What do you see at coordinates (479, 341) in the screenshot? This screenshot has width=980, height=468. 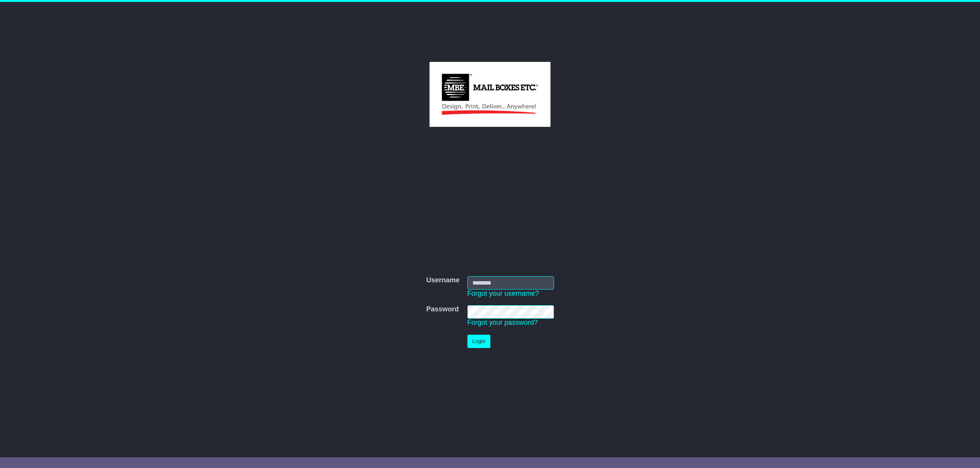 I see `button: Login` at bounding box center [479, 341].